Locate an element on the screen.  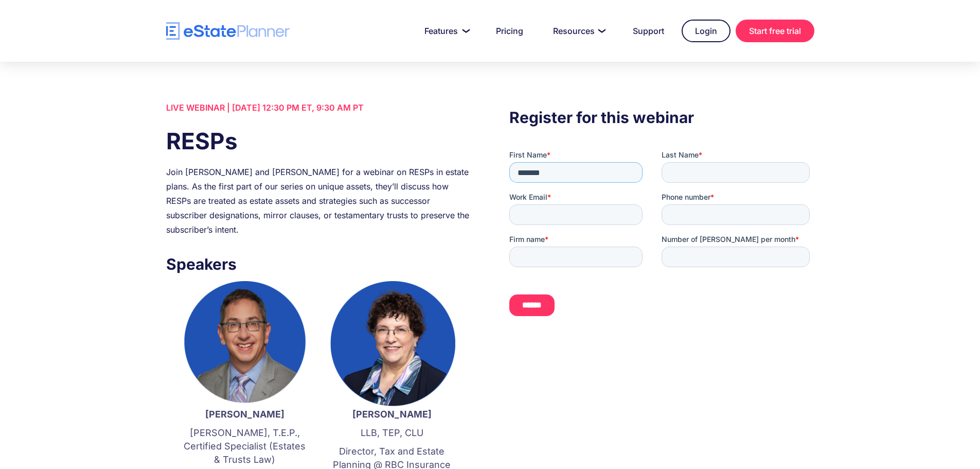
a: Login is located at coordinates (706, 31).